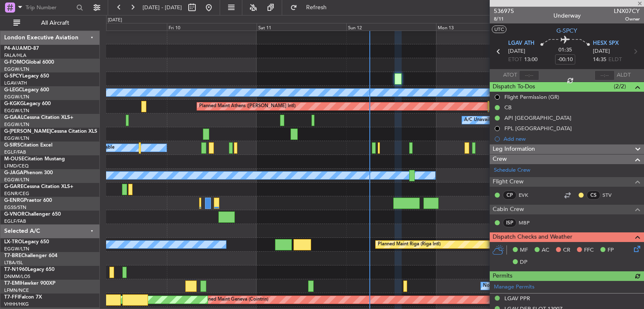 This screenshot has height=309, width=644. I want to click on span: G-GAAL, so click(14, 118).